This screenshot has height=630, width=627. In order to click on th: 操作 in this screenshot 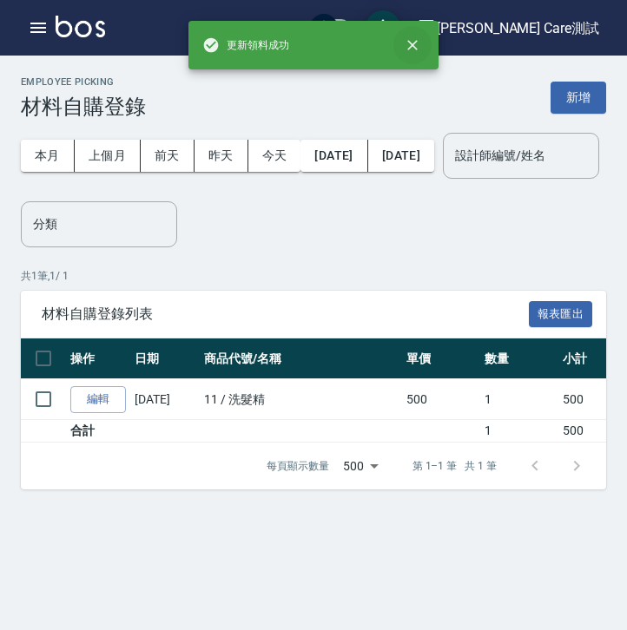, I will do `click(98, 358)`.